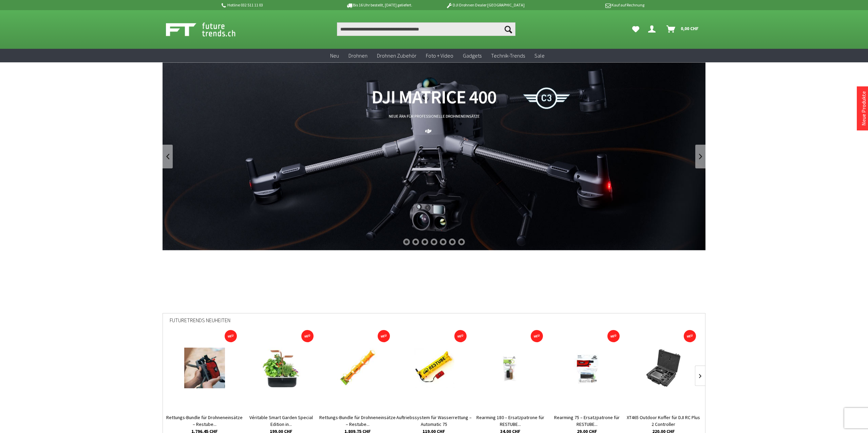 The image size is (868, 433). What do you see at coordinates (434, 242) in the screenshot?
I see `div: 4` at bounding box center [434, 242].